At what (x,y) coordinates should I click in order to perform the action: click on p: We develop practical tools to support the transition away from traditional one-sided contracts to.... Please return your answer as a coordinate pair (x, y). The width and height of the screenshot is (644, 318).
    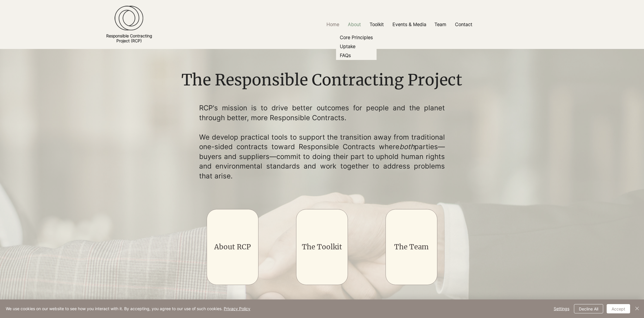
    Looking at the image, I should click on (322, 156).